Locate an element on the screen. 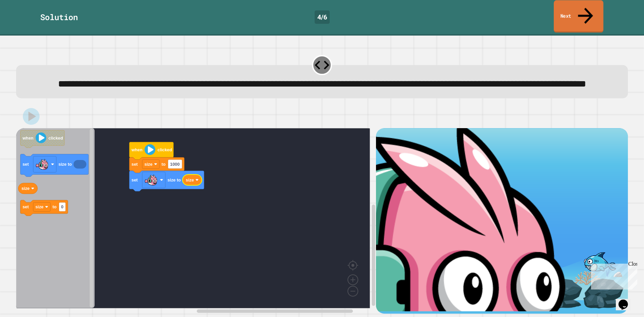 Image resolution: width=644 pixels, height=317 pixels. div: Solution is located at coordinates (59, 17).